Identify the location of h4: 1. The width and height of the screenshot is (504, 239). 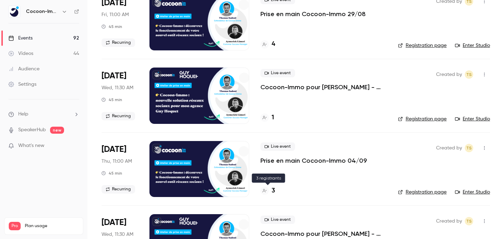
(273, 118).